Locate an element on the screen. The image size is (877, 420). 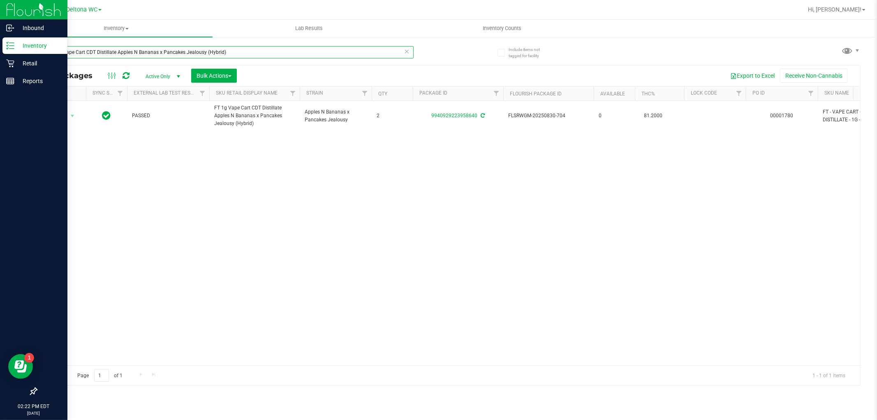
span: PASSED is located at coordinates (168, 116).